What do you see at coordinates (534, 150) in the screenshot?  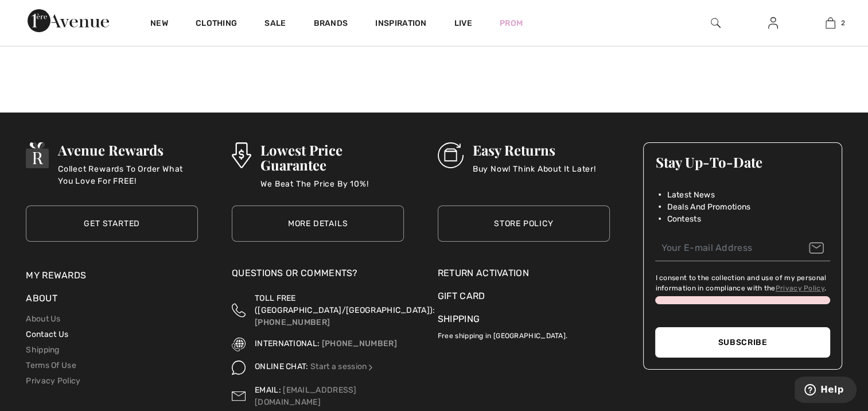 I see `h3: Easy Returns` at bounding box center [534, 150].